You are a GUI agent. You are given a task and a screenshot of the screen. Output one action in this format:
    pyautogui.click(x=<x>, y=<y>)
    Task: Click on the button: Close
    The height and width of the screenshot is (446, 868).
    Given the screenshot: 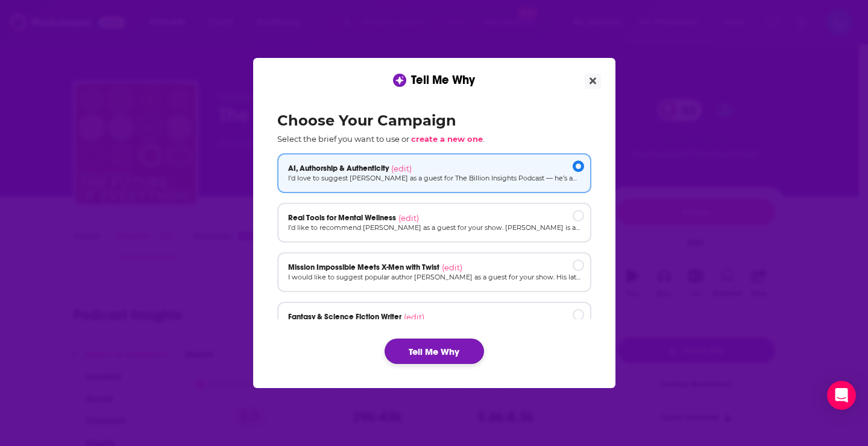 What is the action you would take?
    pyautogui.click(x=592, y=81)
    